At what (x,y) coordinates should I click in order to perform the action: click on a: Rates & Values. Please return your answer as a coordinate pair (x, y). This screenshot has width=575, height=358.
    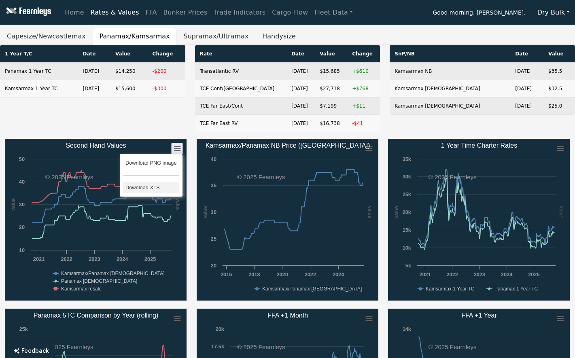
    Looking at the image, I should click on (115, 13).